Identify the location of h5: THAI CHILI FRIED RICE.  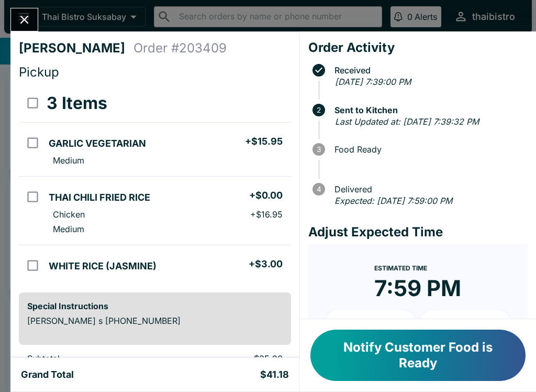
(100, 197).